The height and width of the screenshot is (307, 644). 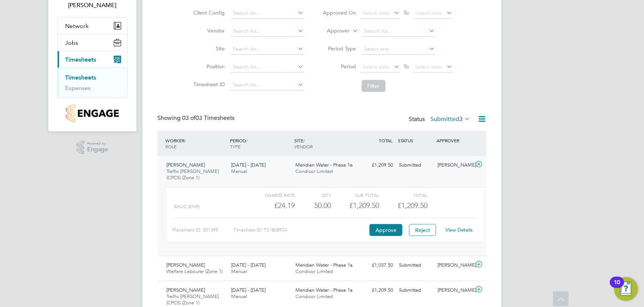 I want to click on span: 3, so click(x=461, y=119).